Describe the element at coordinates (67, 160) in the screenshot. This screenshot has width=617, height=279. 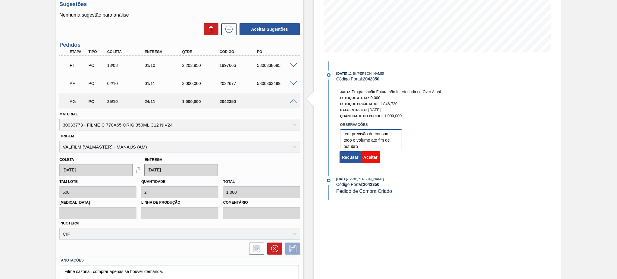
I see `label: Coleta` at that location.